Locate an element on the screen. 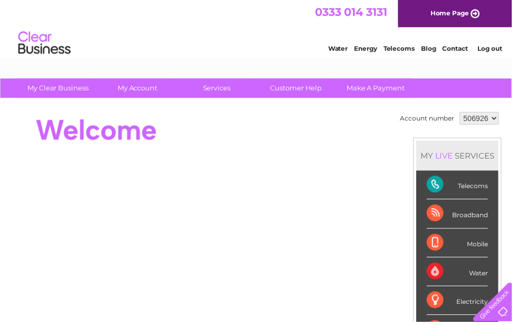  div: LIVE is located at coordinates (449, 157).